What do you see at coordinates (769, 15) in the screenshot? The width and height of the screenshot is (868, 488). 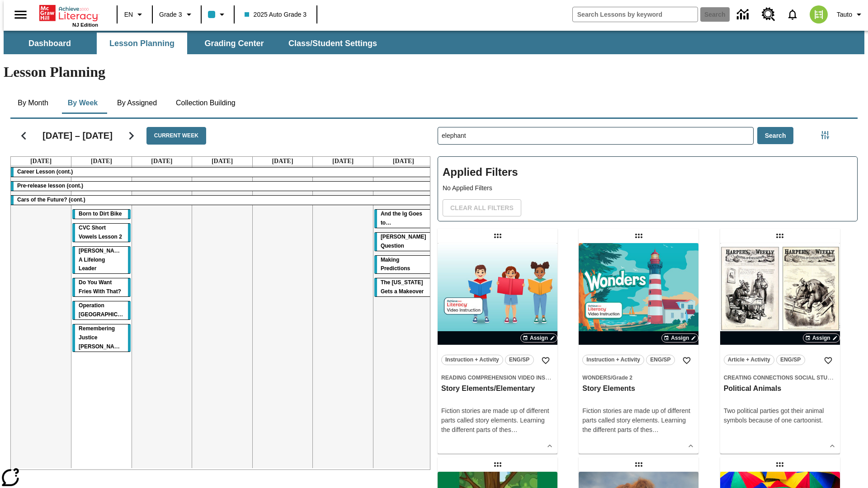 I see `a: Resource Center, Will open in new tab` at bounding box center [769, 15].